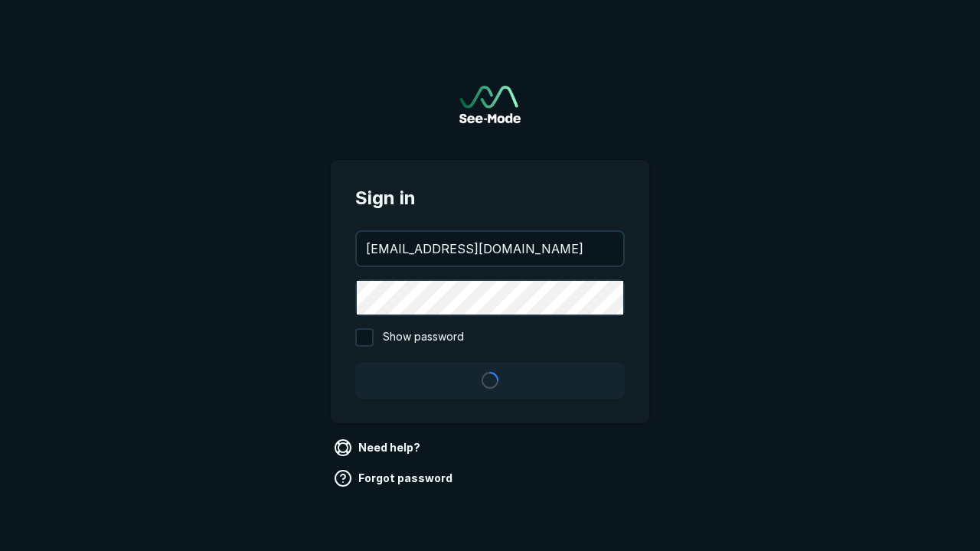  Describe the element at coordinates (394, 478) in the screenshot. I see `a: Forgot password` at that location.